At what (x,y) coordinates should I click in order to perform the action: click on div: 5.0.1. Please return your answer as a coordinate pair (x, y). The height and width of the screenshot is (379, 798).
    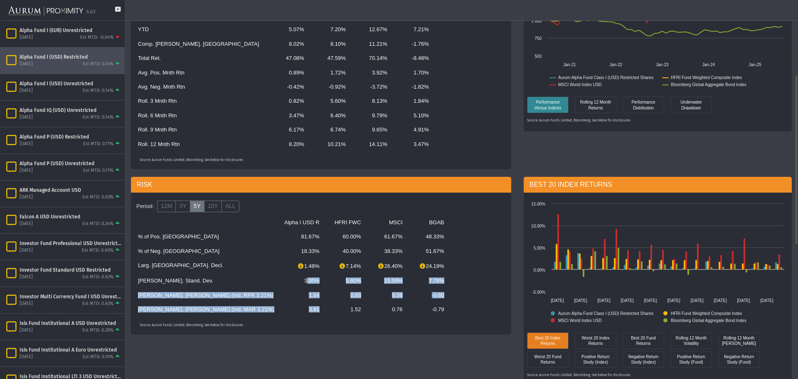
    Looking at the image, I should click on (91, 12).